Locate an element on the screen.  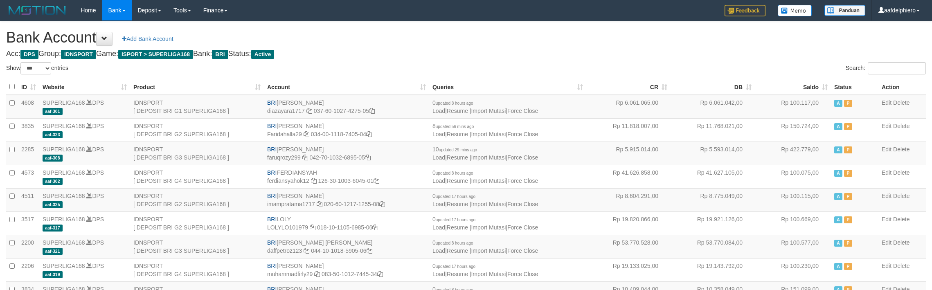
td: Rp 53.770.084,00 is located at coordinates (713, 246).